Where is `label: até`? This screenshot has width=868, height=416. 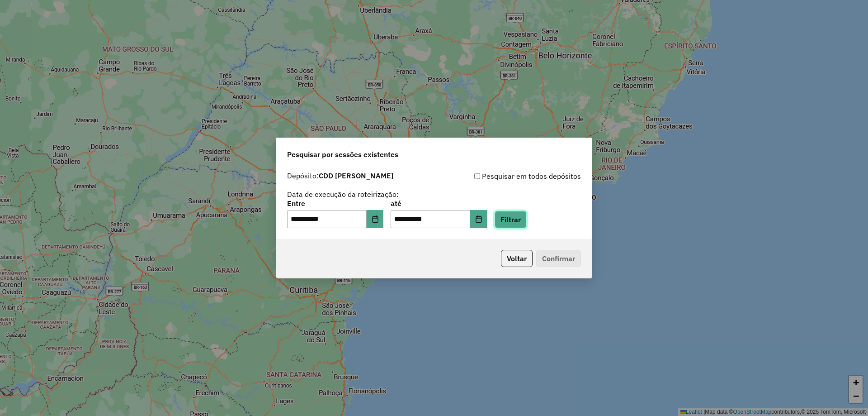
label: até is located at coordinates (438, 203).